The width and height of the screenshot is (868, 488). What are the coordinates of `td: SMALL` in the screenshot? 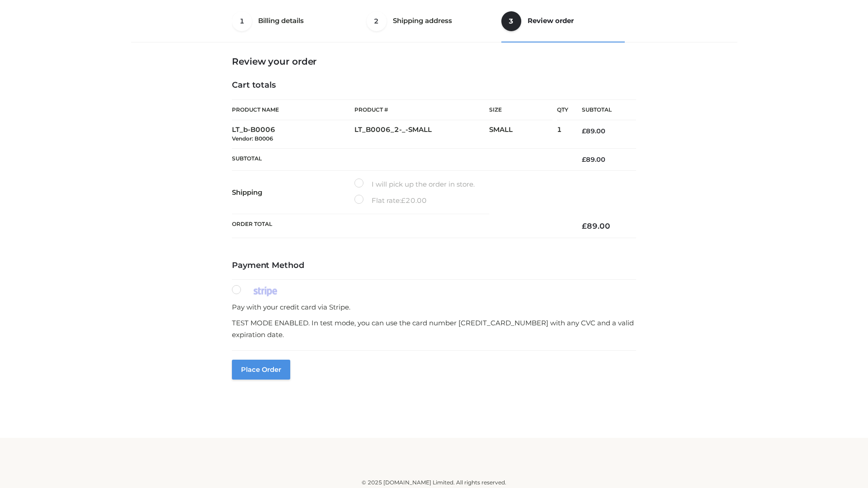 It's located at (523, 135).